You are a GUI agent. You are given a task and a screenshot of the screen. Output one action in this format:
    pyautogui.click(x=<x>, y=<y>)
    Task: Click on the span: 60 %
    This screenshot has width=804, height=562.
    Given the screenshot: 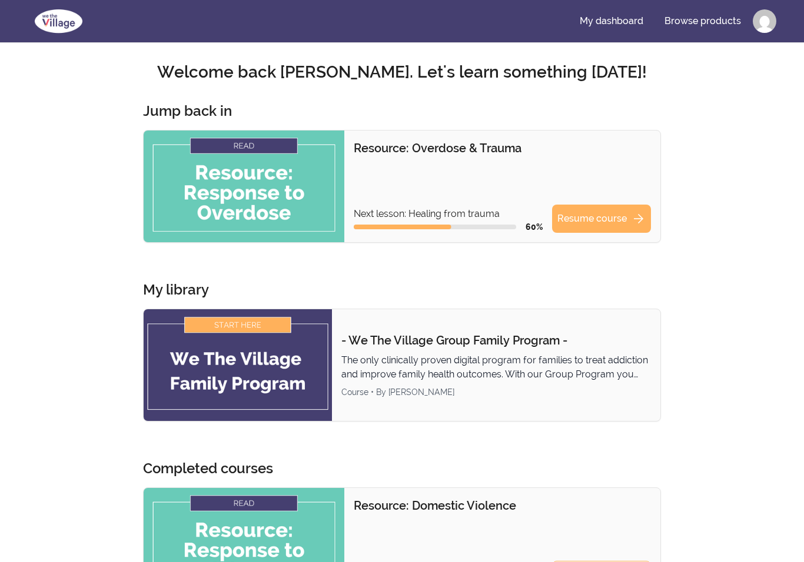 What is the action you would take?
    pyautogui.click(x=534, y=227)
    